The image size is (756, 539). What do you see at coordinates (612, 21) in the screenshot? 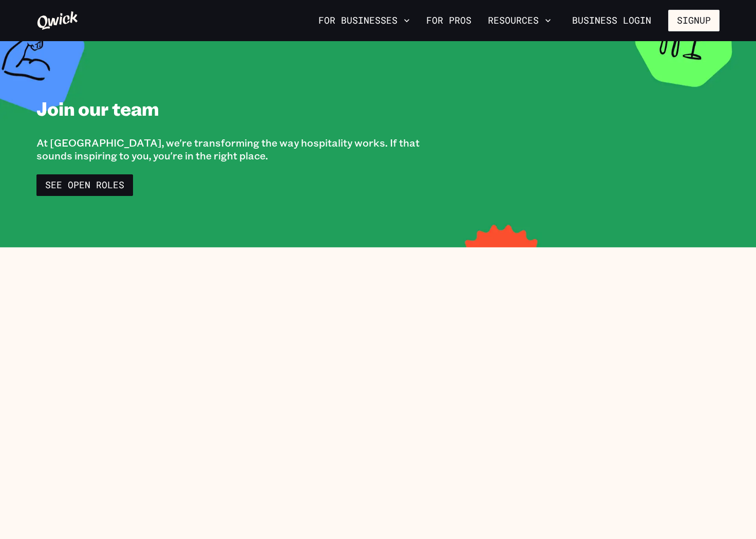
I see `a: Business Login` at bounding box center [612, 21].